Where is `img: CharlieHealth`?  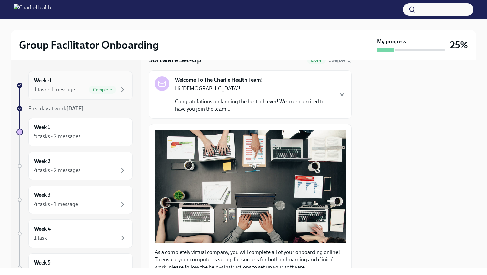
img: CharlieHealth is located at coordinates (32, 9).